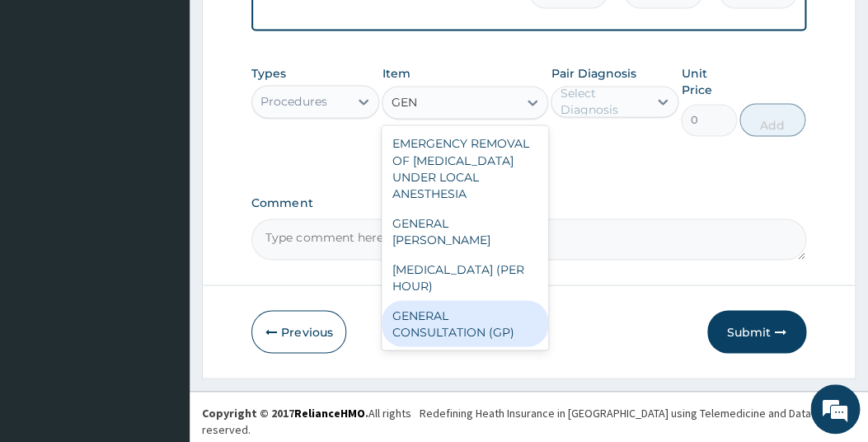 The image size is (868, 442). Describe the element at coordinates (330, 412) in the screenshot. I see `a: RelianceHMO` at that location.